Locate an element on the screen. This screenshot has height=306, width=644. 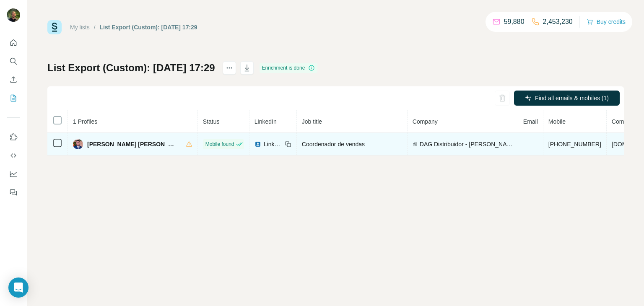
p: 2,453,230 is located at coordinates (558, 22).